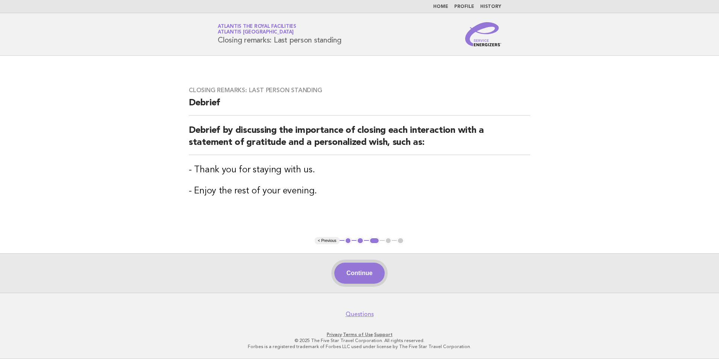 The image size is (719, 359). I want to click on img: Service Energizers, so click(483, 34).